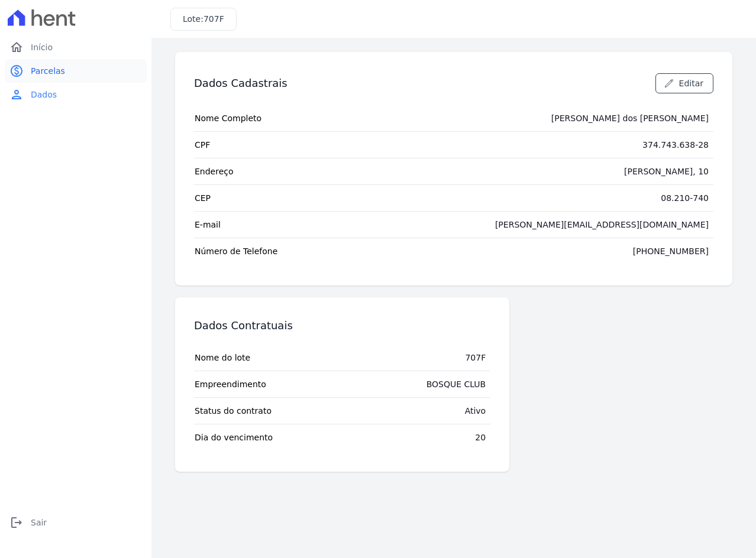  I want to click on span: Nome do lote, so click(222, 357).